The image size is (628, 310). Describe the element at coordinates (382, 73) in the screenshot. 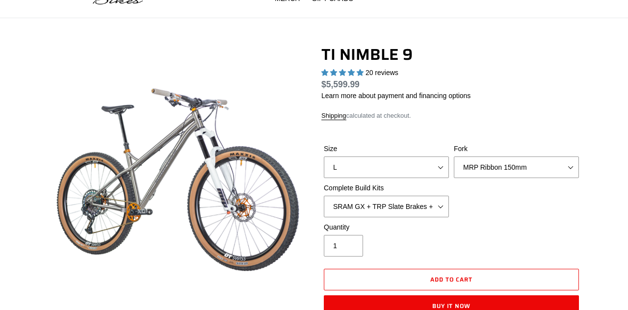

I see `span: 20 reviews` at that location.